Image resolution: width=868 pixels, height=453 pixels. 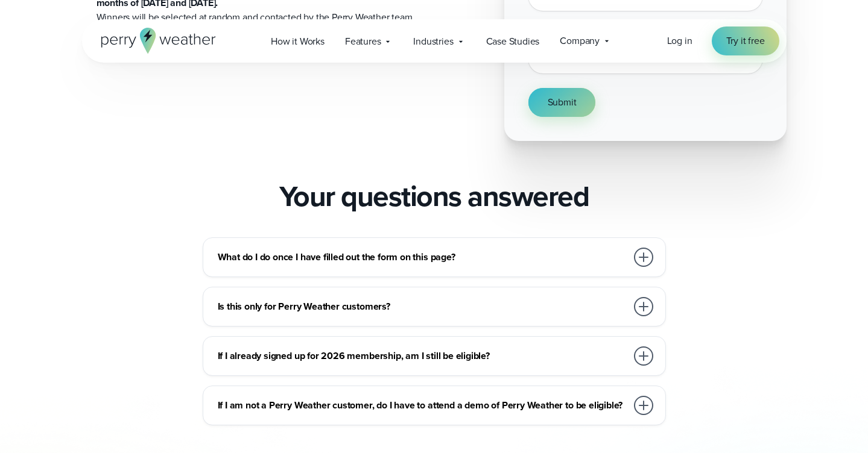 I want to click on a: Case Studies, so click(x=513, y=41).